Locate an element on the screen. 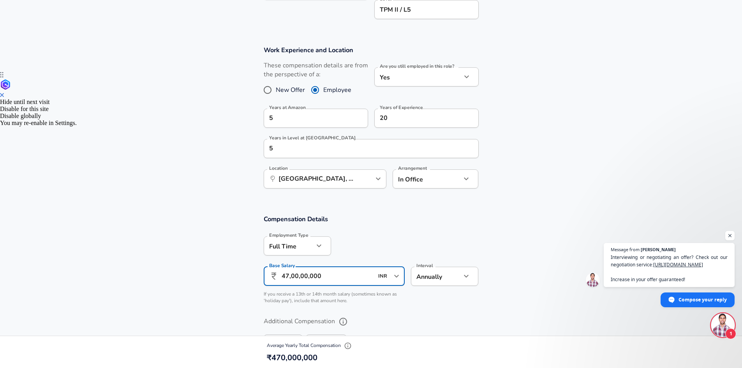 The width and height of the screenshot is (742, 368). span: Employee is located at coordinates (337, 90).